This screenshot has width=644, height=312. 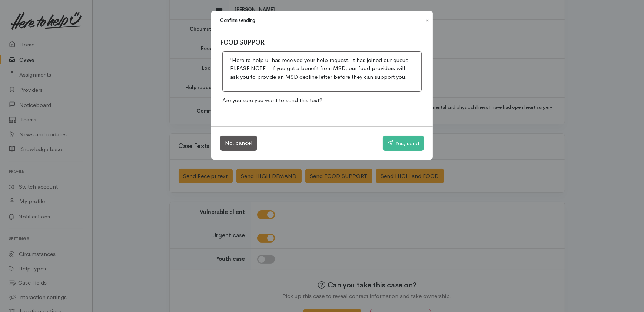 What do you see at coordinates (238, 143) in the screenshot?
I see `button: No, cancel` at bounding box center [238, 143].